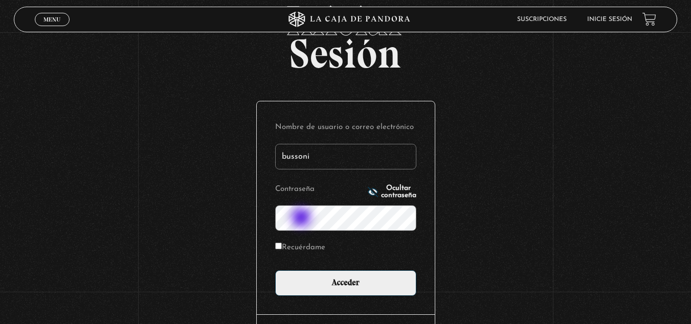 This screenshot has height=324, width=691. What do you see at coordinates (52, 28) in the screenshot?
I see `span: Cerrar` at bounding box center [52, 28].